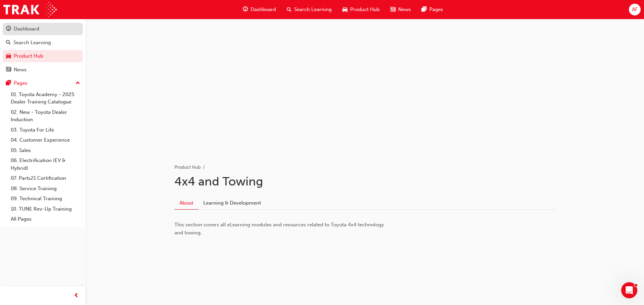  Describe the element at coordinates (43, 49) in the screenshot. I see `button: DashboardSearch LearningProduct HubNews` at that location.